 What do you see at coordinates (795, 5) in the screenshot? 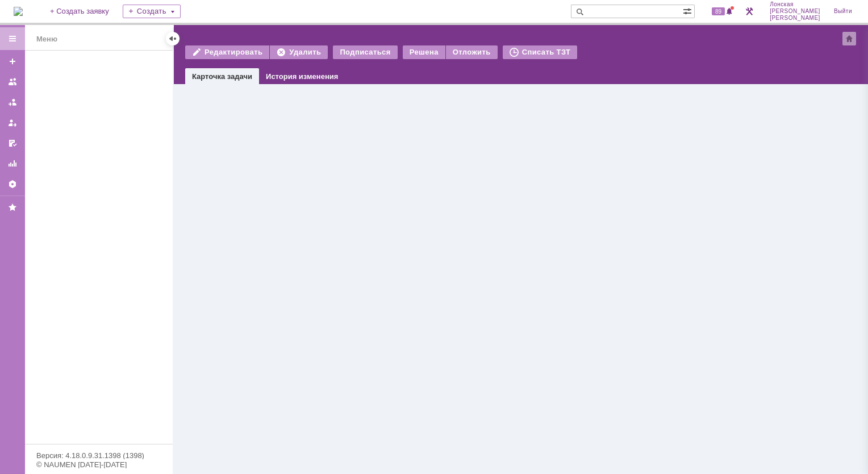
I see `span: Лонская` at bounding box center [795, 5].